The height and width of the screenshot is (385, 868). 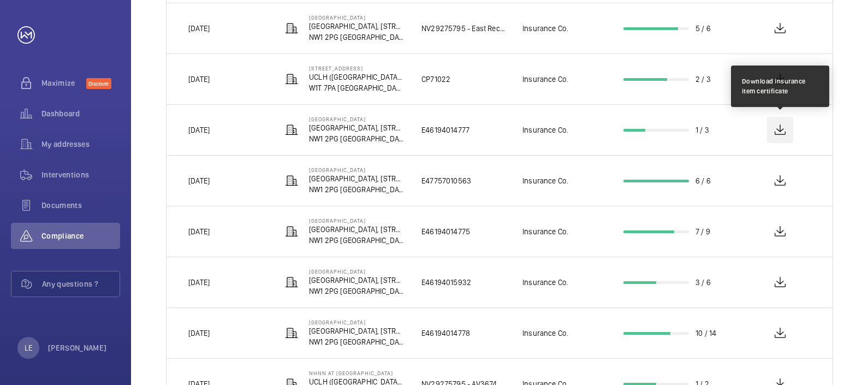 What do you see at coordinates (446, 130) in the screenshot?
I see `p: E46194014777` at bounding box center [446, 130].